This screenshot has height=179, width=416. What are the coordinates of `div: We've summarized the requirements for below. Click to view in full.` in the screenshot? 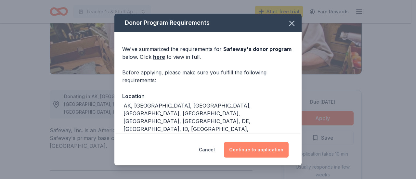 It's located at (208, 53).